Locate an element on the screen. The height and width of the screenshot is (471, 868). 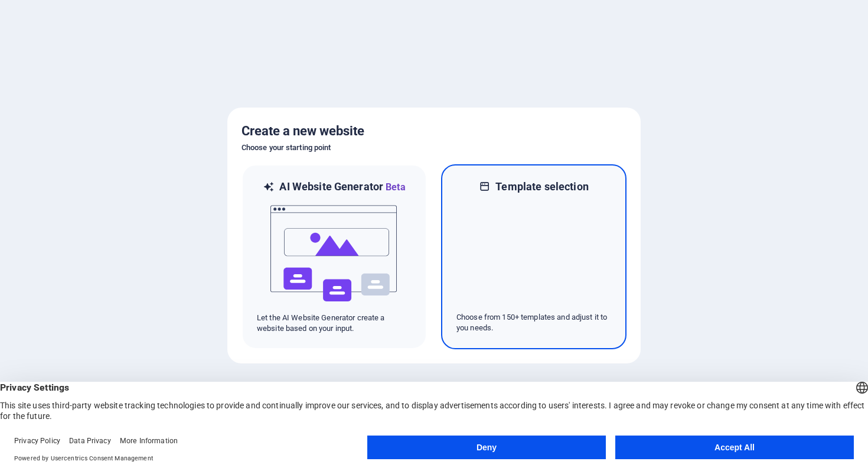
span: Beta is located at coordinates (394, 187).